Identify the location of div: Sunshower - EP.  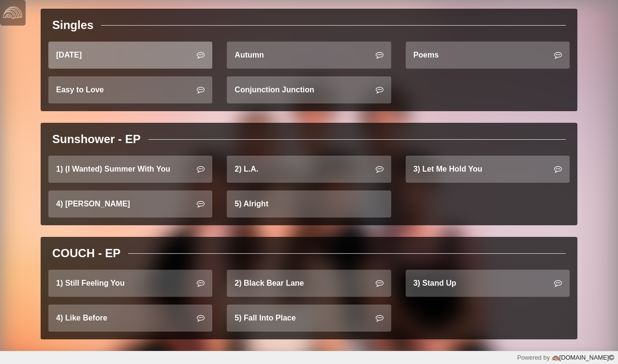
(96, 139).